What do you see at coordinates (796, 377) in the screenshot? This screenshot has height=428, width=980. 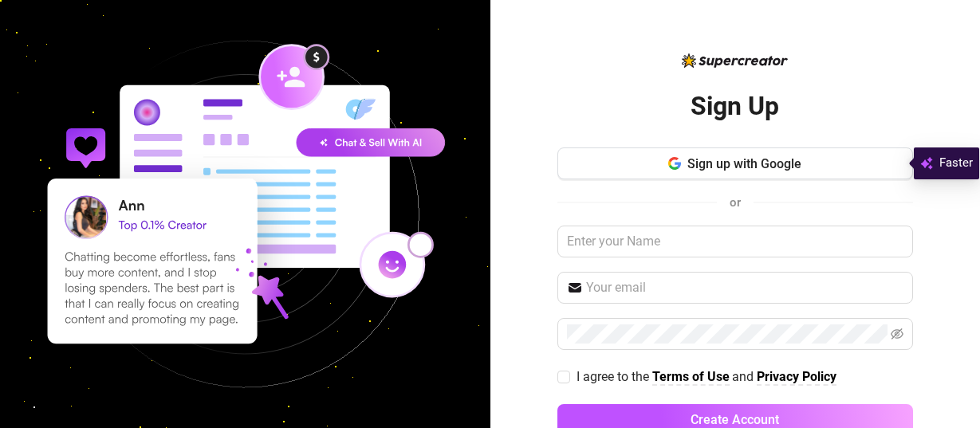 I see `a: Privacy Policy` at bounding box center [796, 377].